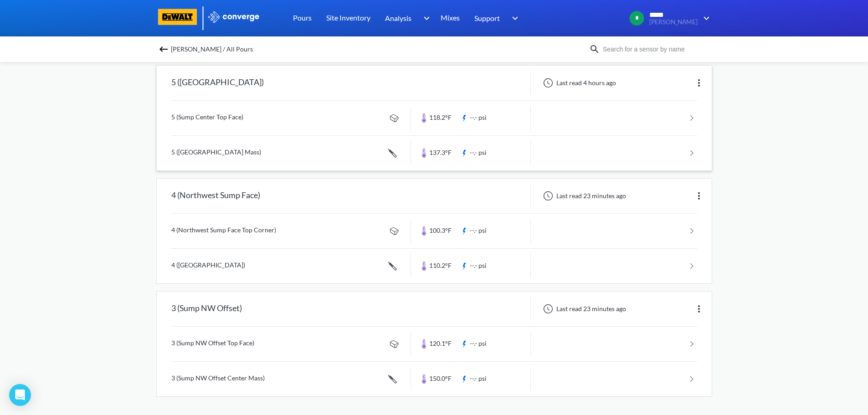  What do you see at coordinates (178, 17) in the screenshot?
I see `img: logo-dewalt.svg` at bounding box center [178, 17].